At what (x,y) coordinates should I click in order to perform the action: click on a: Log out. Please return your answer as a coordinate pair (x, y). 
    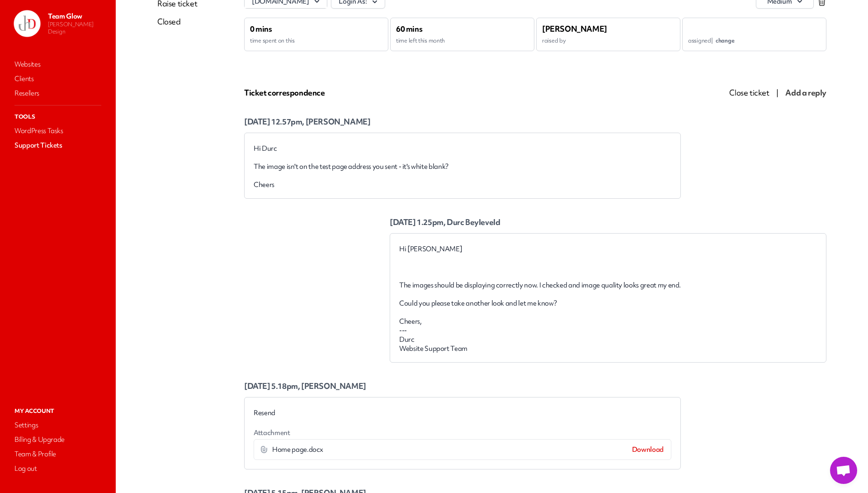
    Looking at the image, I should click on (58, 469).